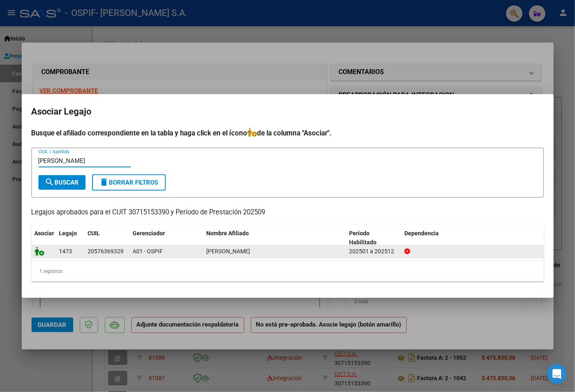  What do you see at coordinates (66, 251) in the screenshot?
I see `span: 1473` at bounding box center [66, 251].